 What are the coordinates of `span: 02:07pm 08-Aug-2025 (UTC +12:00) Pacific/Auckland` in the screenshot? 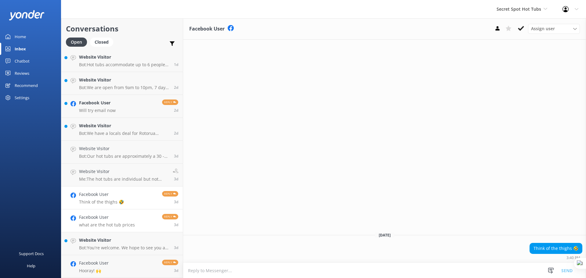 It's located at (176, 271).